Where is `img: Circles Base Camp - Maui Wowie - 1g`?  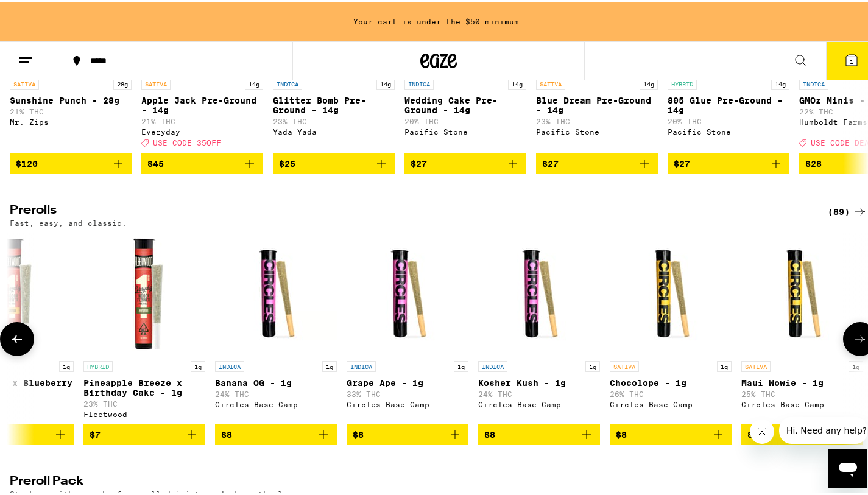
img: Circles Base Camp - Maui Wowie - 1g is located at coordinates (802, 292).